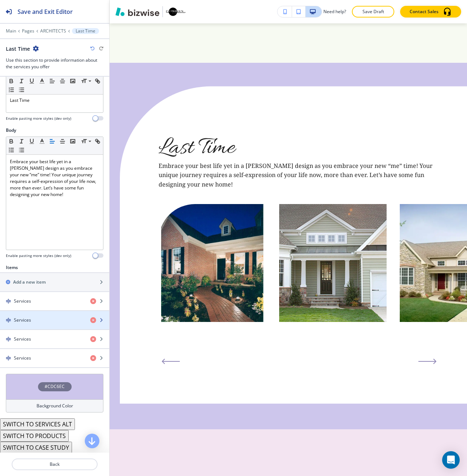 The width and height of the screenshot is (467, 476). What do you see at coordinates (30, 282) in the screenshot?
I see `h2: Add a new item` at bounding box center [30, 282].